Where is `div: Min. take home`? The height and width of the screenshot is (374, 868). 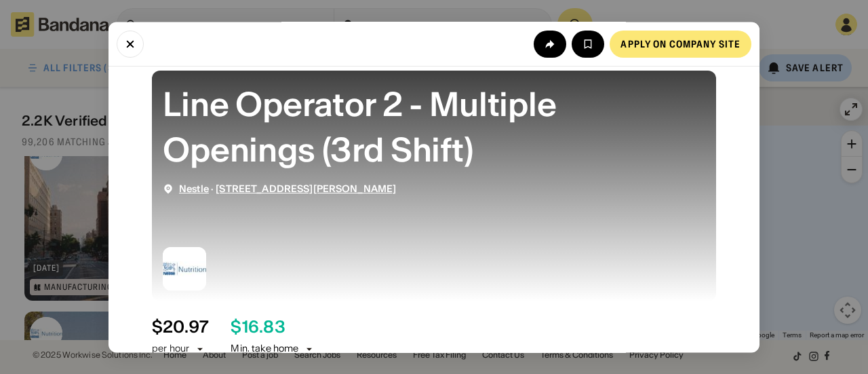 div: Min. take home is located at coordinates (273, 349).